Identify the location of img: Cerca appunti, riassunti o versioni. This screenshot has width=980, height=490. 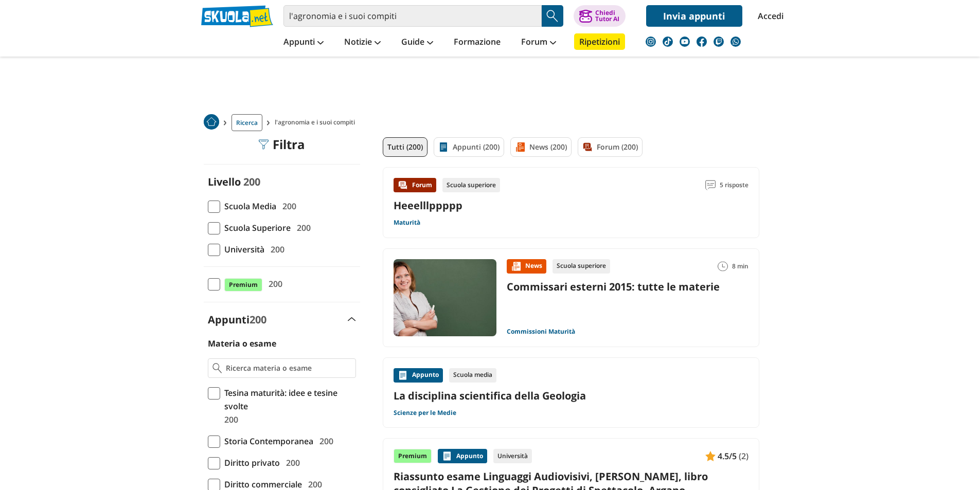
(552, 16).